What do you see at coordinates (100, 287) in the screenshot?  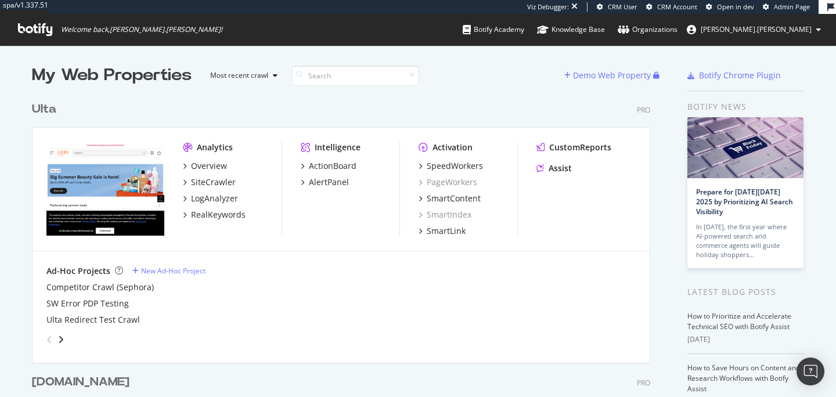 I see `a: Competitor Crawl (Sephora)` at bounding box center [100, 287].